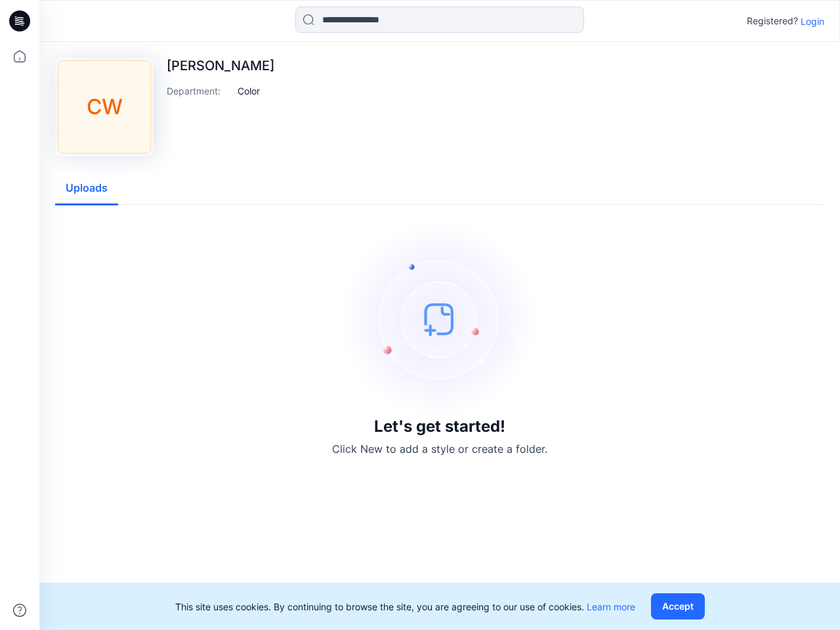 This screenshot has height=630, width=840. What do you see at coordinates (405, 606) in the screenshot?
I see `p: This site uses cookies. By continuing to browse the site, you are agreeing to our use of cookies.` at bounding box center [405, 606].